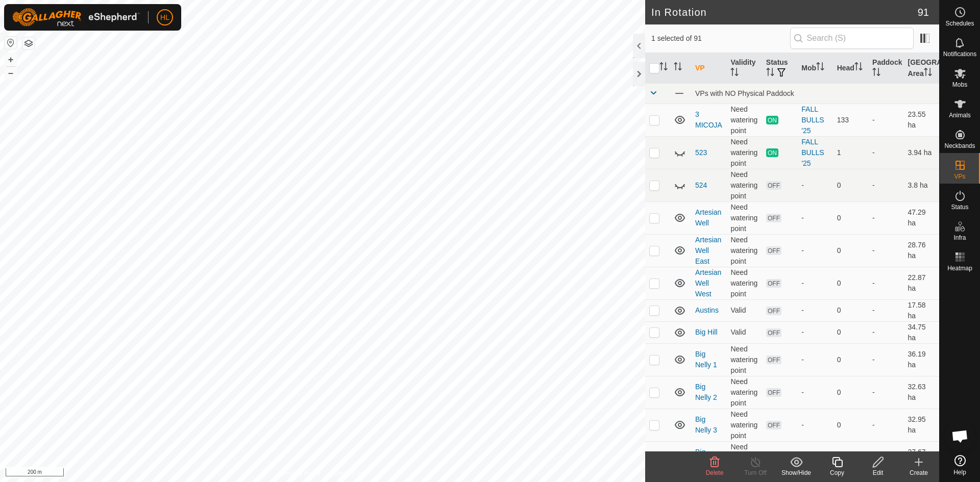 This screenshot has width=980, height=482. What do you see at coordinates (785, 12) in the screenshot?
I see `h2: In Rotation` at bounding box center [785, 12].